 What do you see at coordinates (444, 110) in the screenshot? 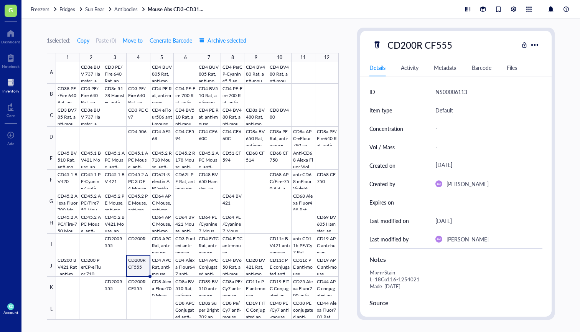
I see `div: Default` at bounding box center [444, 110].